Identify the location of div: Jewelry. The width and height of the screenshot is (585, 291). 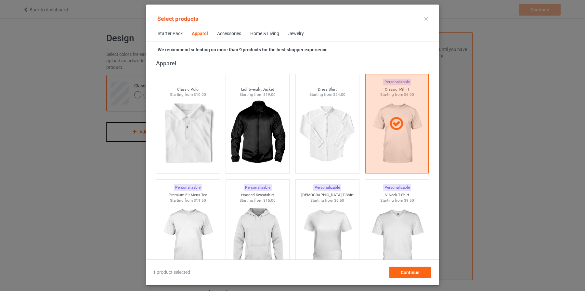
(296, 34).